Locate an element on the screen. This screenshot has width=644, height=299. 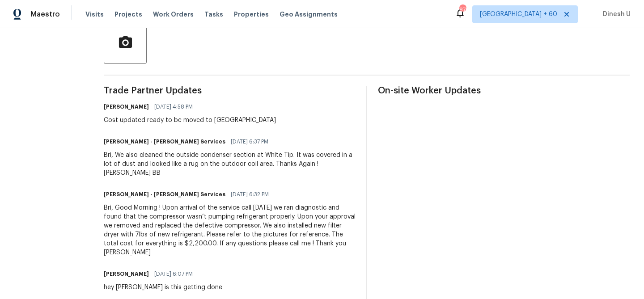
span: Dinesh U is located at coordinates (615, 14).